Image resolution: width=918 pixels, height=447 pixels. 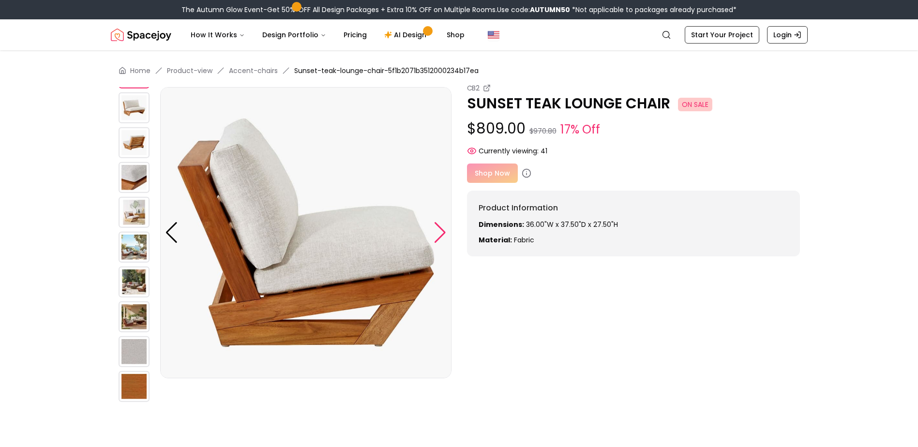 What do you see at coordinates (533, 10) in the screenshot?
I see `span: Use code:` at bounding box center [533, 10].